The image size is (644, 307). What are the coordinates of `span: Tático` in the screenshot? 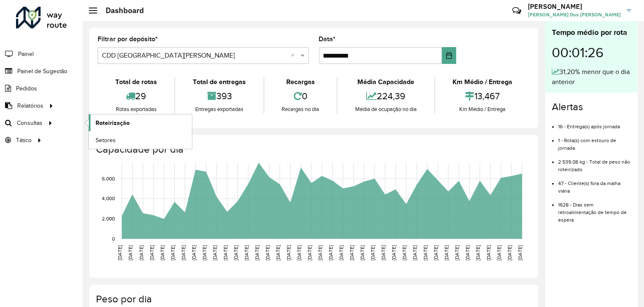 It's located at (23, 140).